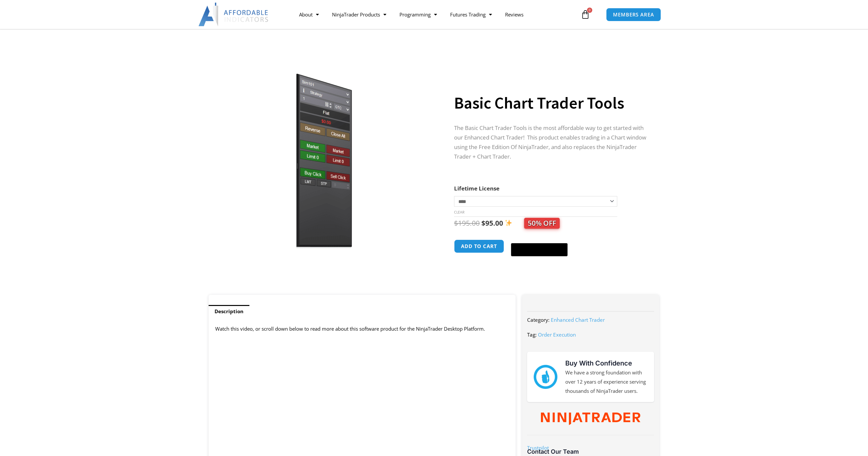  Describe the element at coordinates (309, 15) in the screenshot. I see `a: About` at that location.